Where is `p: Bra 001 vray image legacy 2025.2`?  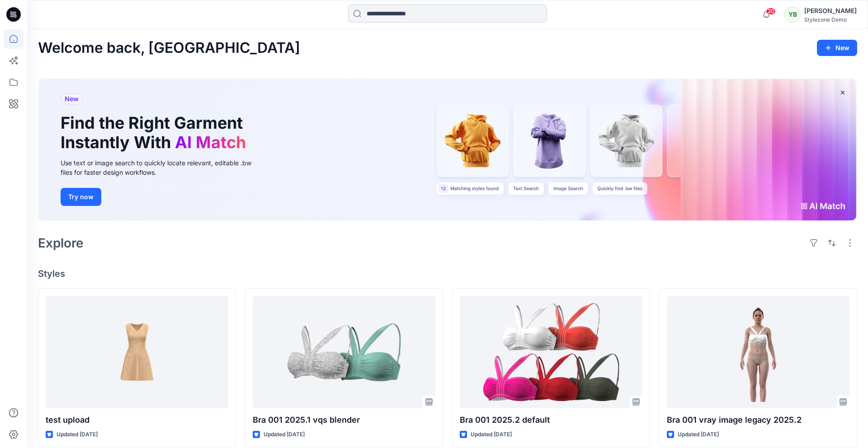
p: Bra 001 vray image legacy 2025.2 is located at coordinates (758, 420).